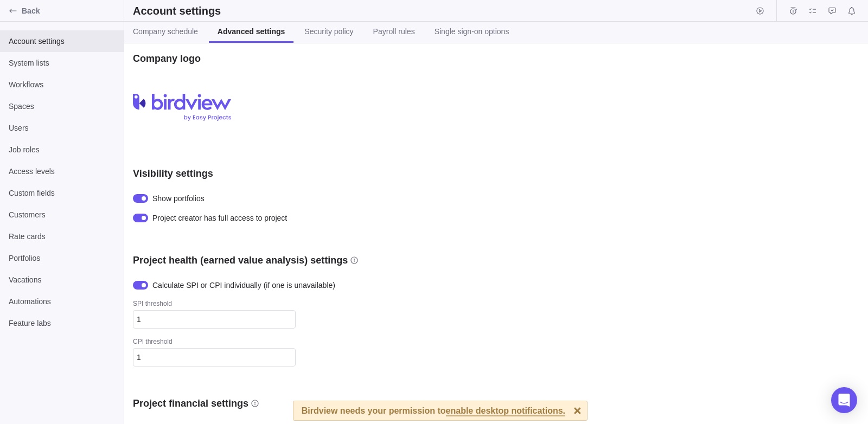 The image size is (868, 424). I want to click on h3: Company logo, so click(167, 58).